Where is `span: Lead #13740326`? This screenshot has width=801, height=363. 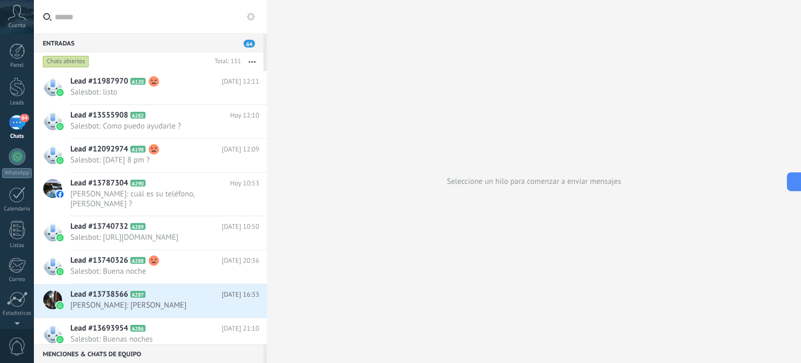
span: Lead #13740326 is located at coordinates (99, 260).